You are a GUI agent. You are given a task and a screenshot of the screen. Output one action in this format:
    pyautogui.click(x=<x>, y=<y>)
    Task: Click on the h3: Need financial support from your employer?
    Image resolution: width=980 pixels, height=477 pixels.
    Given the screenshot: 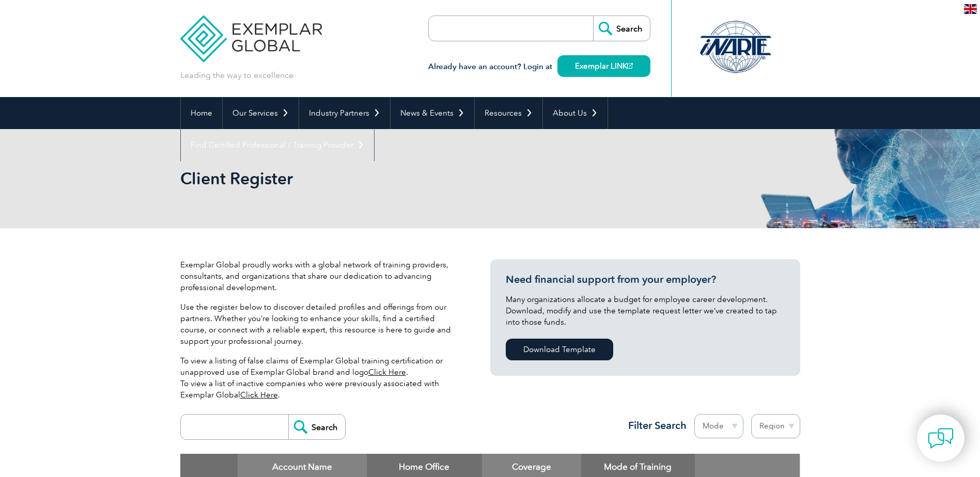 What is the action you would take?
    pyautogui.click(x=645, y=279)
    